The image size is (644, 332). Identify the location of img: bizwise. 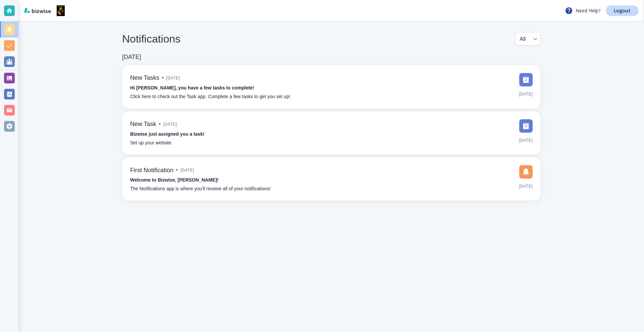
(38, 10).